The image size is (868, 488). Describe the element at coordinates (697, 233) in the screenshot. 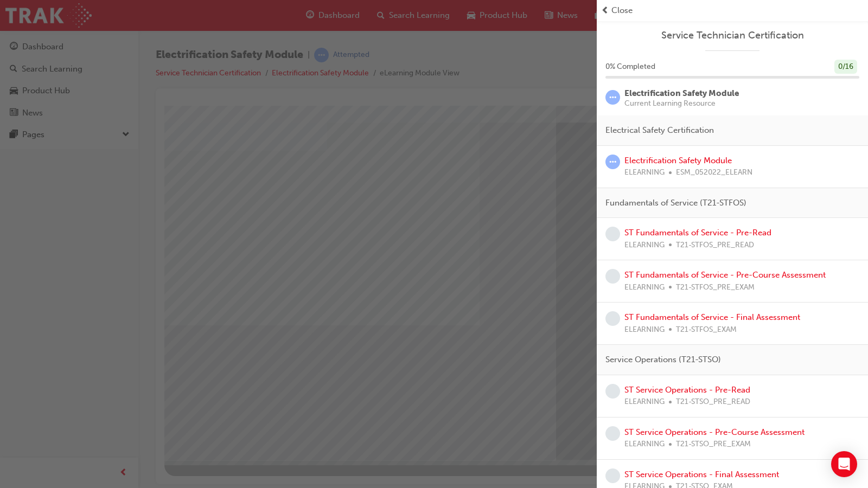

I see `a: ST Fundamentals of Service - Pre-Read` at that location.